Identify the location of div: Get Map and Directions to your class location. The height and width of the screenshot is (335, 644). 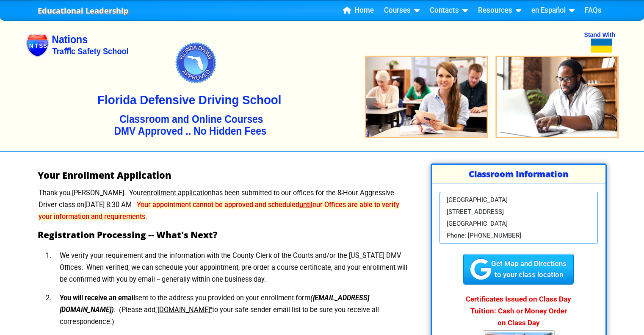
(518, 269).